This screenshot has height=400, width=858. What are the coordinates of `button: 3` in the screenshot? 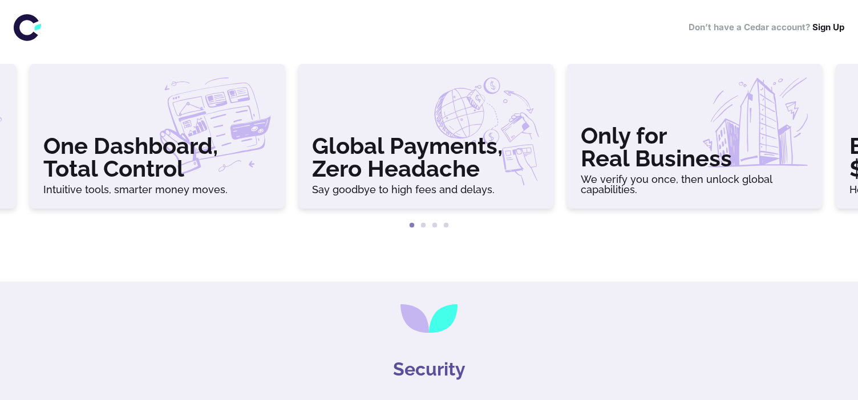 It's located at (435, 226).